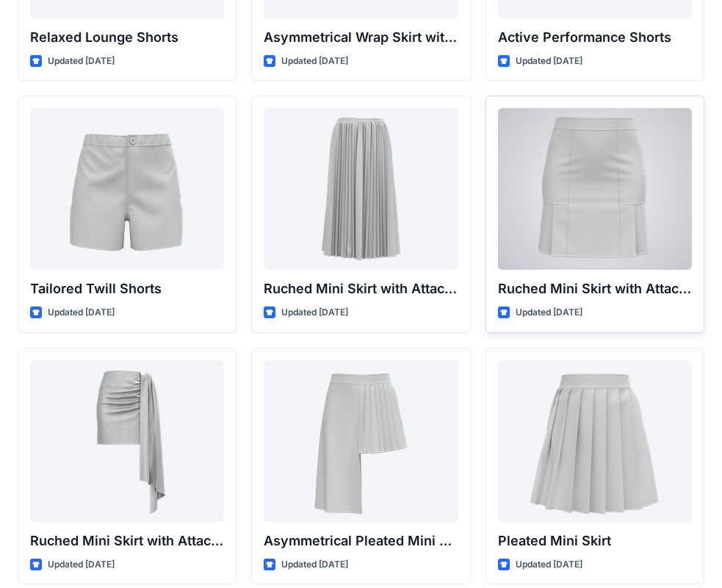 This screenshot has height=588, width=722. What do you see at coordinates (361, 38) in the screenshot?
I see `p: Asymmetrical Wrap Skirt with Ruffle Waist` at bounding box center [361, 38].